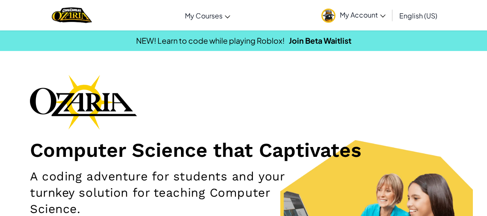 This screenshot has width=487, height=216. I want to click on a: My Account, so click(353, 15).